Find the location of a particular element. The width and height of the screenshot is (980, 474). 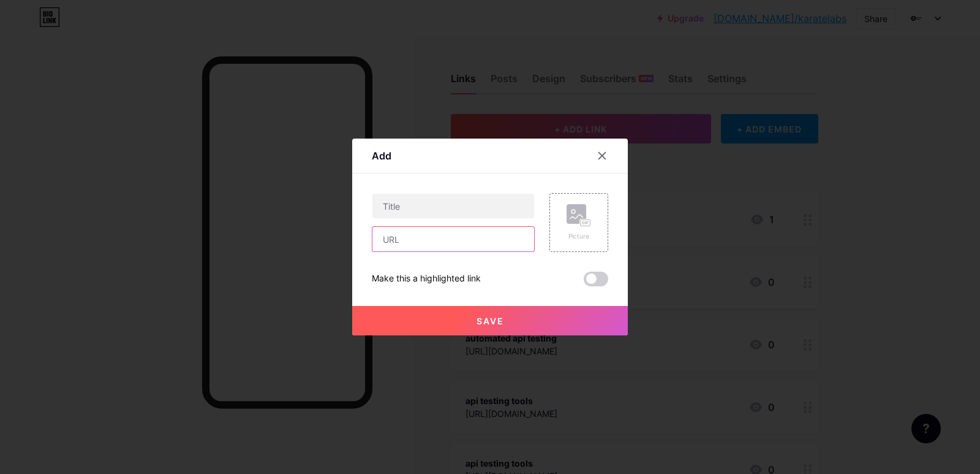

input: URL is located at coordinates (453, 239).